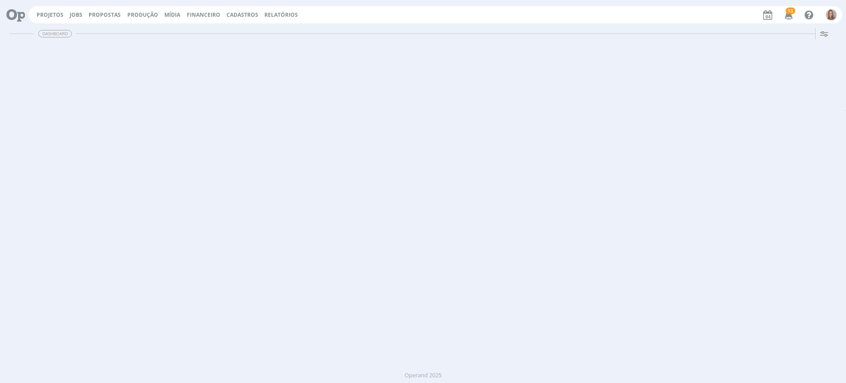 The height and width of the screenshot is (383, 846). I want to click on button: Financeiro, so click(204, 15).